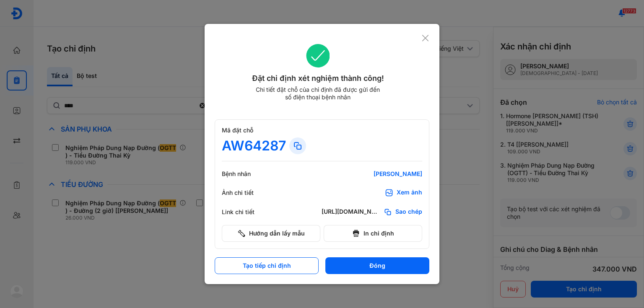  Describe the element at coordinates (409, 212) in the screenshot. I see `span: Sao chép` at that location.